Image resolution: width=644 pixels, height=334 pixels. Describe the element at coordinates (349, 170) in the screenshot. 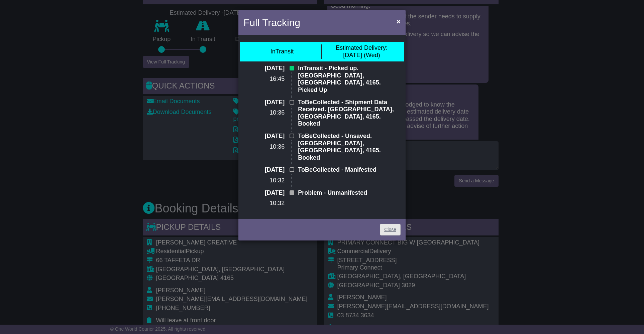

I see `p: ToBeCollected - Manifested` at that location.